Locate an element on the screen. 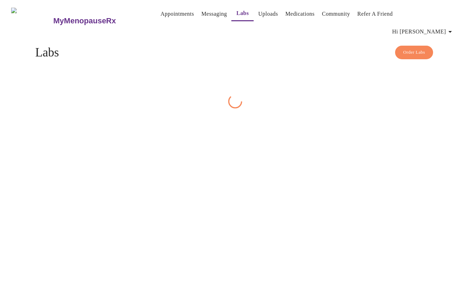 The width and height of the screenshot is (470, 306). a: Community is located at coordinates (336, 14).